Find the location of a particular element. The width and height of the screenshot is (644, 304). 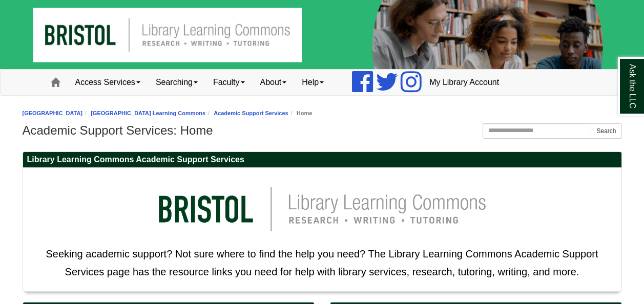

button: Search is located at coordinates (606, 131).